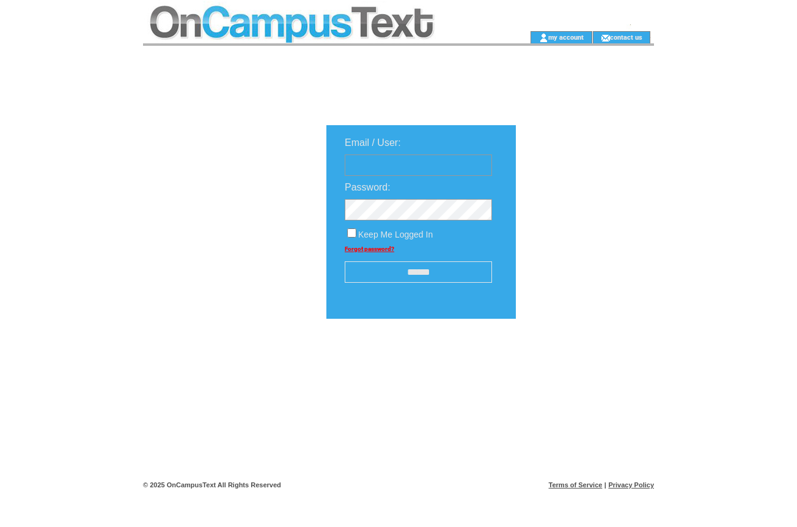 This screenshot has width=797, height=527. Describe the element at coordinates (576, 485) in the screenshot. I see `a: Terms of Service` at that location.